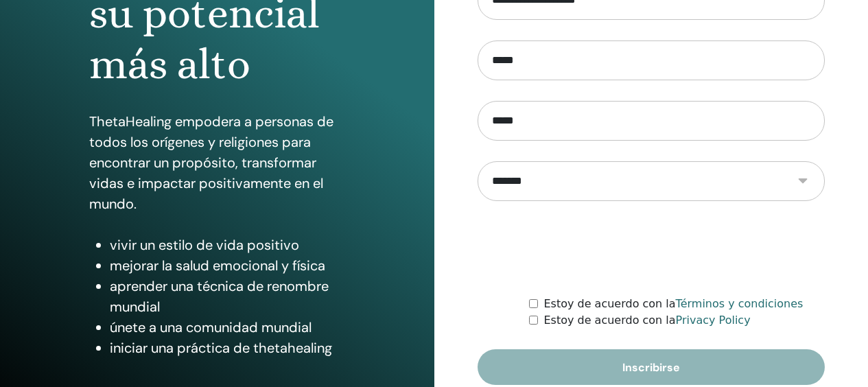  I want to click on p: ThetaHealing empodera a personas de todos los orígenes y religiones para encontrar un propósito, ..., so click(217, 162).